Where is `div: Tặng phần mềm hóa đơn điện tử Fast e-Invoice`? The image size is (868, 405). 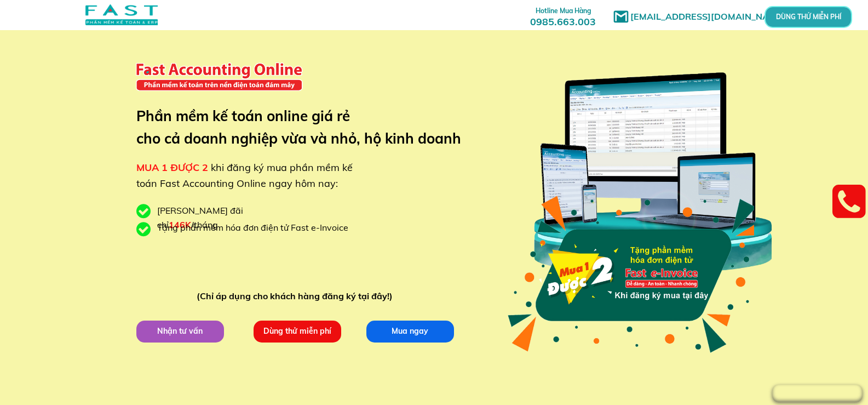
div: Tặng phần mềm hóa đơn điện tử Fast e-Invoice is located at coordinates (257, 228).